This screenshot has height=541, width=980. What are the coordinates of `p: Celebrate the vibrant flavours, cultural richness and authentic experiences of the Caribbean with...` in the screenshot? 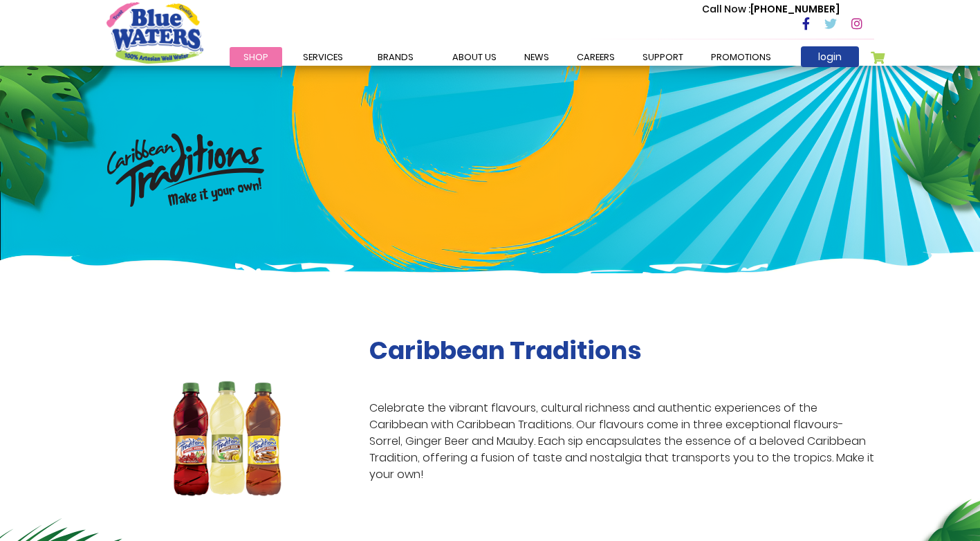 It's located at (622, 441).